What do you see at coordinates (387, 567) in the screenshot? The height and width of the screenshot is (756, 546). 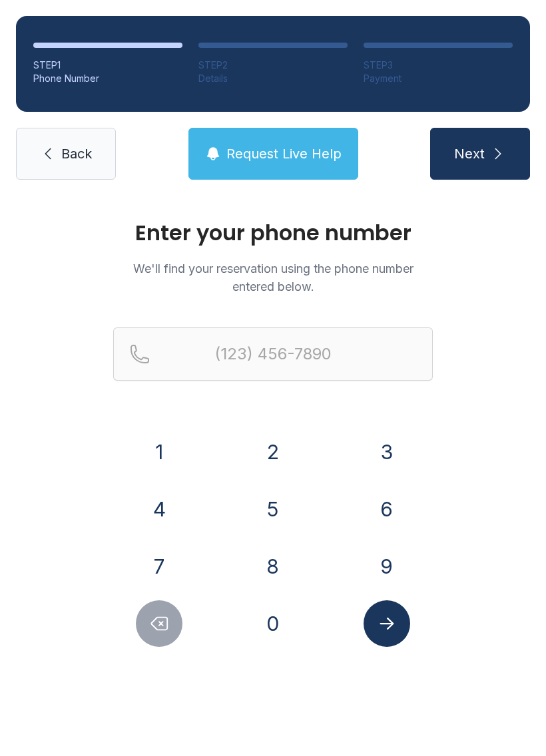 I see `button: 9` at bounding box center [387, 567].